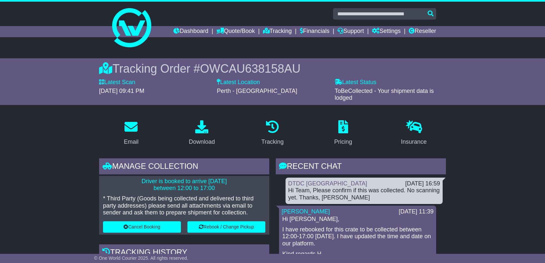 This screenshot has width=545, height=263. I want to click on label: Latest Location, so click(238, 82).